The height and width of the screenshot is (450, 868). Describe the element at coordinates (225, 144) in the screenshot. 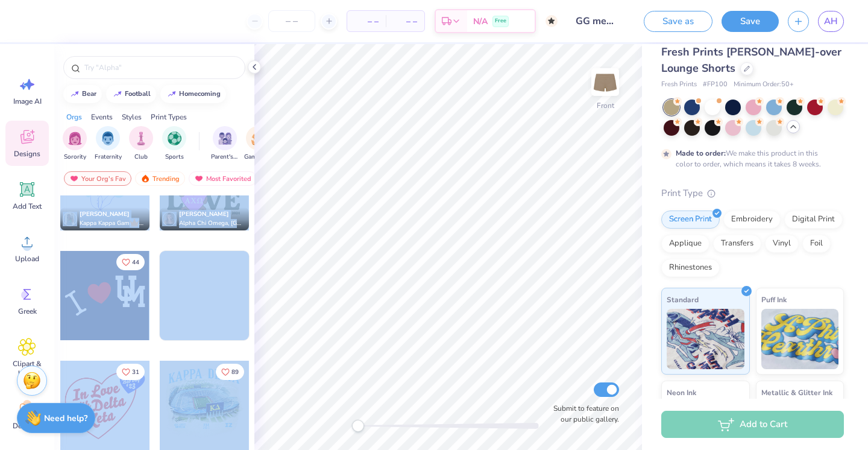

I see `div: filter for Parent's Weekend` at that location.